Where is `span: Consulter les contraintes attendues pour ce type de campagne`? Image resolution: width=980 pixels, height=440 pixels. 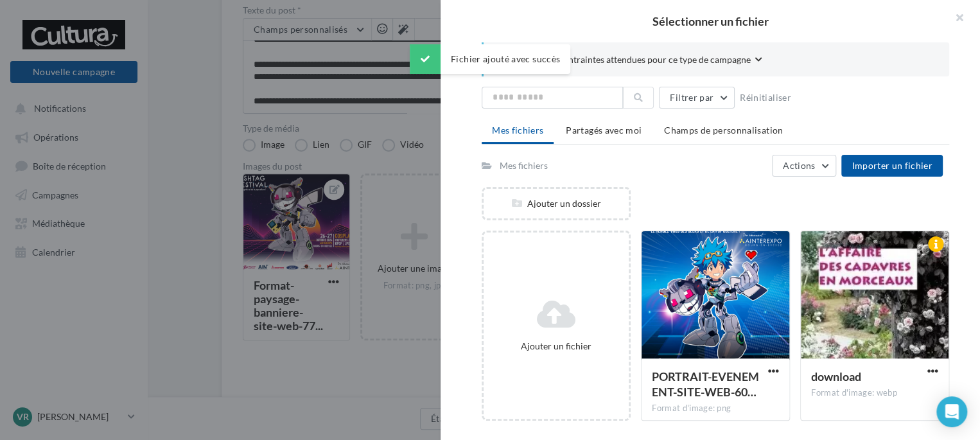 span: Consulter les contraintes attendues pour ce type de campagne is located at coordinates (628, 59).